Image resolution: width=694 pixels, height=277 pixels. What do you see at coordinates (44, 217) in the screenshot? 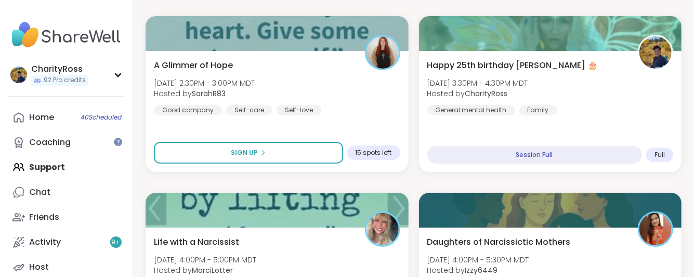
I see `div: Friends` at bounding box center [44, 217].